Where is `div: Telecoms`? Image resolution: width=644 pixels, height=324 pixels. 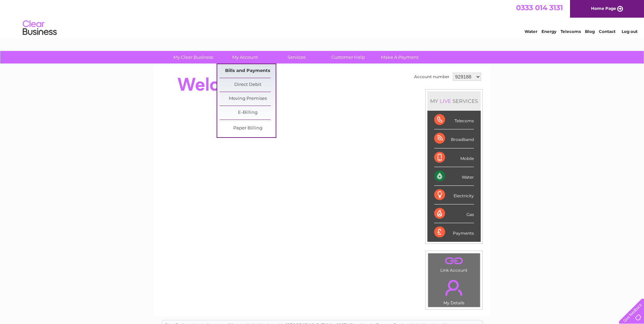
div: Telecoms is located at coordinates (454, 120).